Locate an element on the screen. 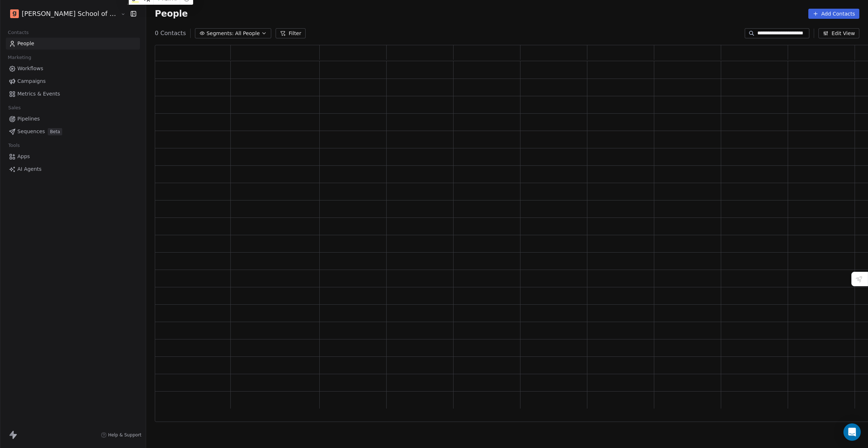 The height and width of the screenshot is (448, 868). a: Metrics & Events is located at coordinates (73, 94).